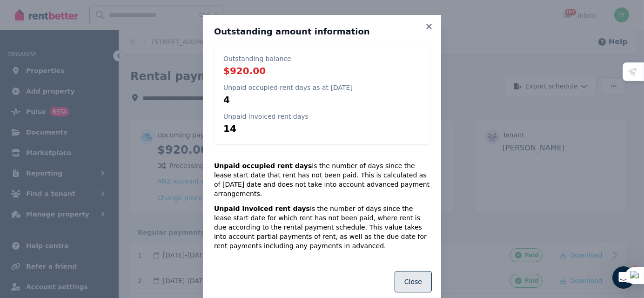 The height and width of the screenshot is (298, 644). I want to click on p: 4, so click(288, 100).